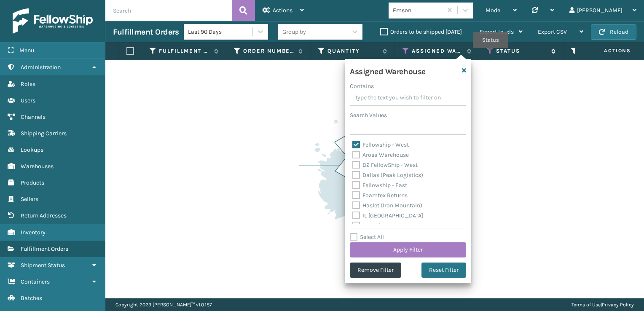  What do you see at coordinates (33, 117) in the screenshot?
I see `span: Channels` at bounding box center [33, 117].